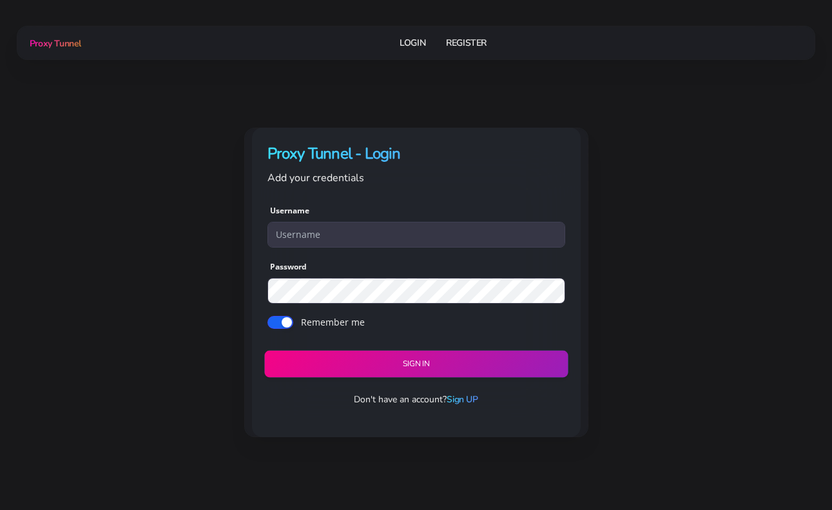  Describe the element at coordinates (55, 43) in the screenshot. I see `span: Proxy Tunnel` at that location.